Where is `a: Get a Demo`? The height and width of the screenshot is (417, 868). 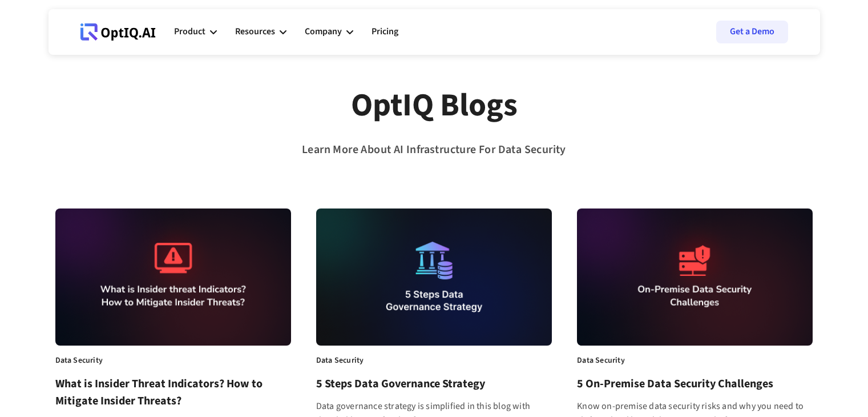
a: Get a Demo is located at coordinates (752, 32).